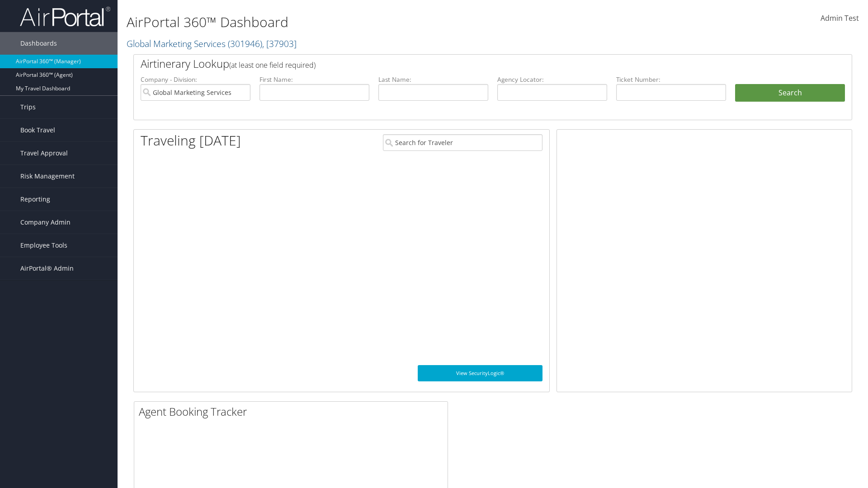  I want to click on label: Ticket Number:, so click(671, 79).